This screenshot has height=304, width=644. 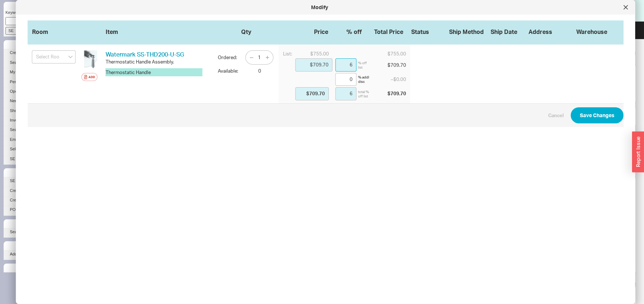 What do you see at coordinates (71, 57) in the screenshot?
I see `svg: open menu` at bounding box center [71, 57].